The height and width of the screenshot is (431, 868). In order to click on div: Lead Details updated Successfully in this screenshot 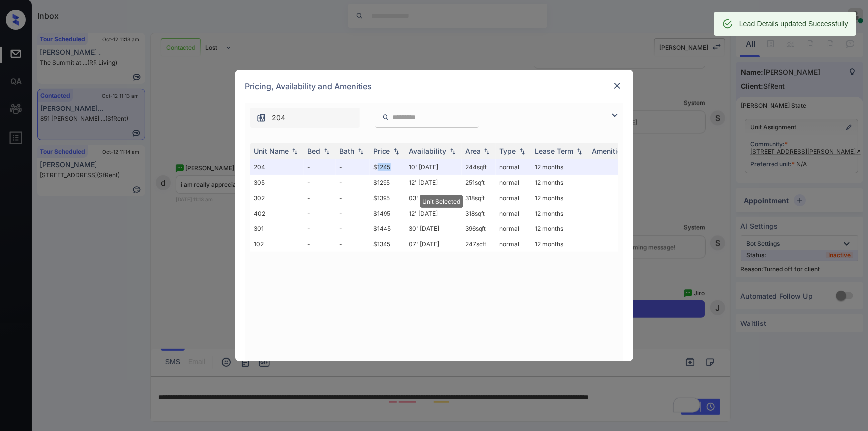, I will do `click(793, 24)`.